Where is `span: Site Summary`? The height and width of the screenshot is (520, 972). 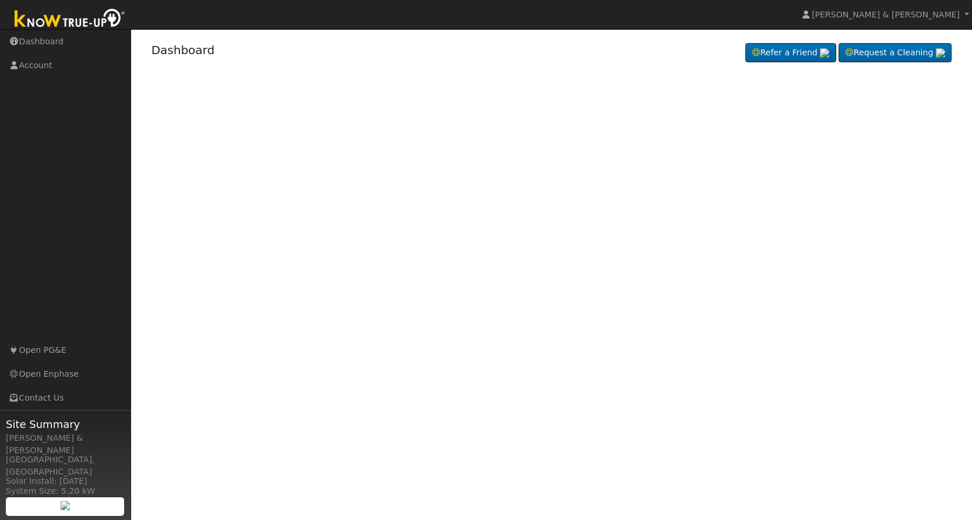 span: Site Summary is located at coordinates (65, 424).